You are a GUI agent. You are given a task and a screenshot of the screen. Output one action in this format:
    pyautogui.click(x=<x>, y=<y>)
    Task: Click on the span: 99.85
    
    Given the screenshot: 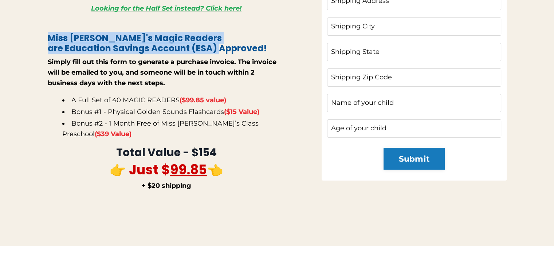 What is the action you would take?
    pyautogui.click(x=188, y=170)
    